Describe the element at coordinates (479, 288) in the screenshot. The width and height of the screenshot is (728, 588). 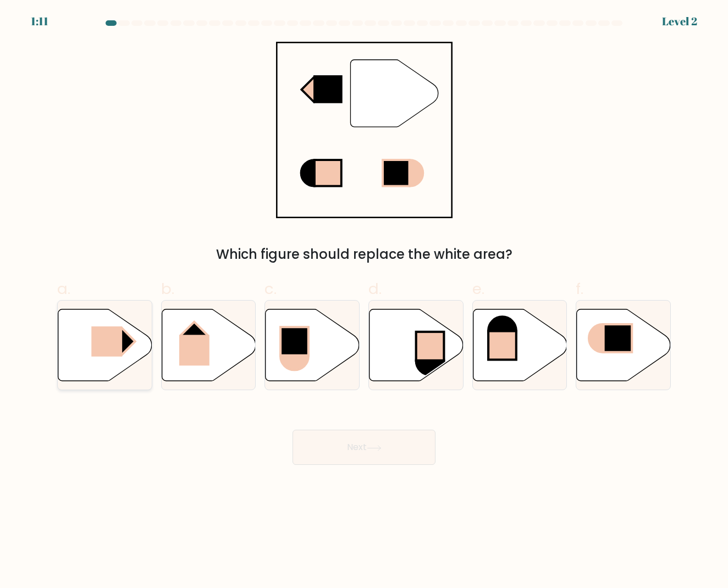
I see `span: e.` at that location.